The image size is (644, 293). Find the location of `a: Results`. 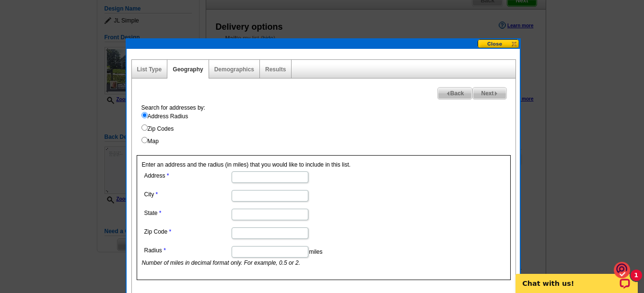

a: Results is located at coordinates (275, 70).